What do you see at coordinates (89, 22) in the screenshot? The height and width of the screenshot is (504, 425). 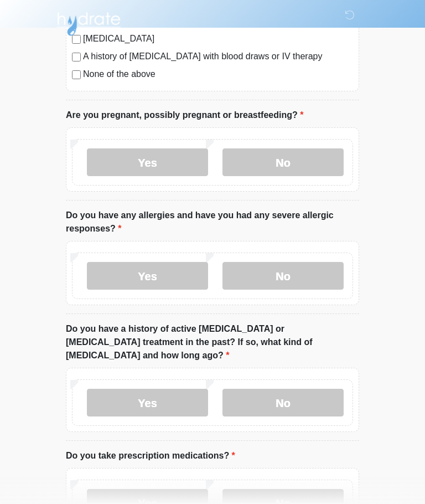 I see `img: Hydrate IV Bar - Arcadia Logo` at bounding box center [89, 22].